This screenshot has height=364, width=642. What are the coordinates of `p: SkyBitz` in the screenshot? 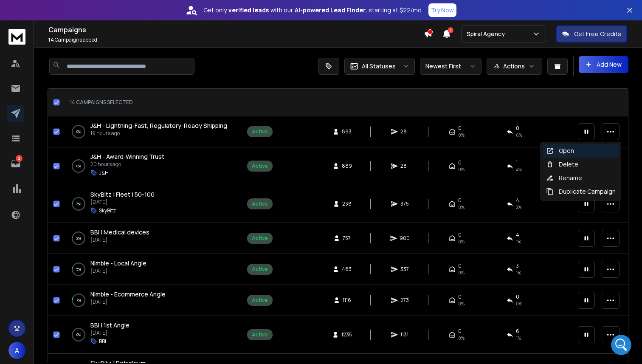 It's located at (108, 210).